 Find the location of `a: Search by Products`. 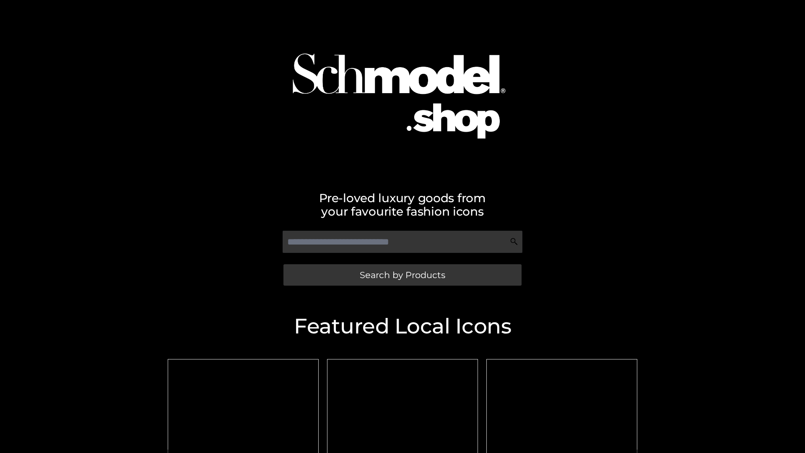

a: Search by Products is located at coordinates (403, 275).